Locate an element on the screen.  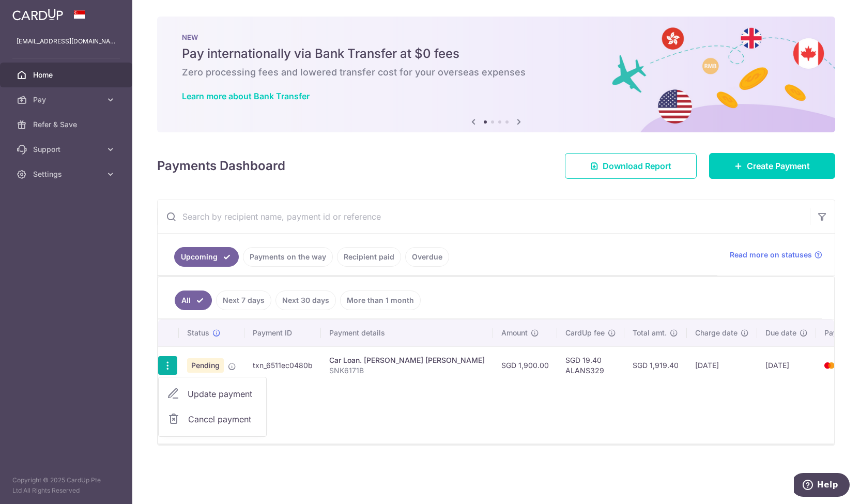
span: Charge date is located at coordinates (717, 333).